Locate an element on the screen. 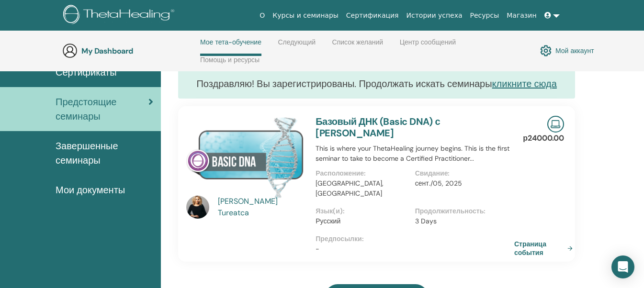  p: сент./05, 2025 is located at coordinates (461, 183).